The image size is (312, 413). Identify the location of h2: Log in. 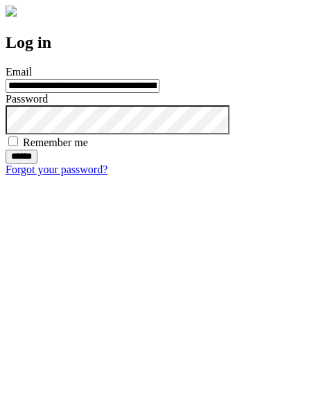
(156, 42).